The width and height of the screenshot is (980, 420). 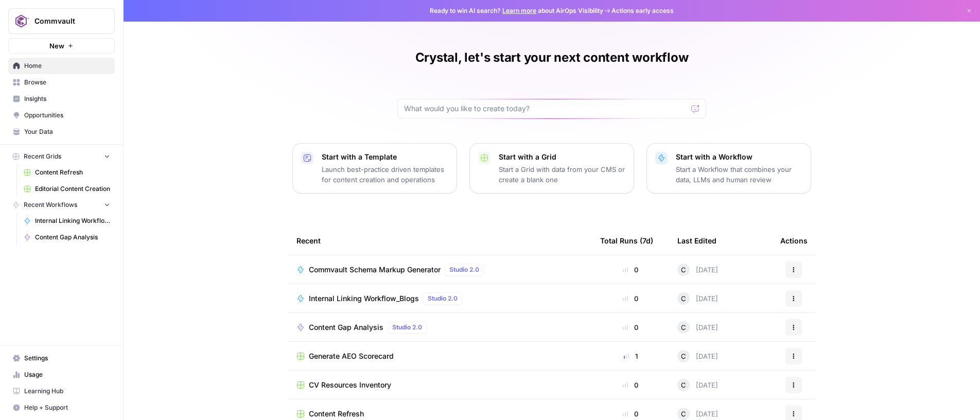 What do you see at coordinates (375, 168) in the screenshot?
I see `button: Start with a TemplateLaunch best-practice driven templates for content creation and operations` at bounding box center [375, 168].